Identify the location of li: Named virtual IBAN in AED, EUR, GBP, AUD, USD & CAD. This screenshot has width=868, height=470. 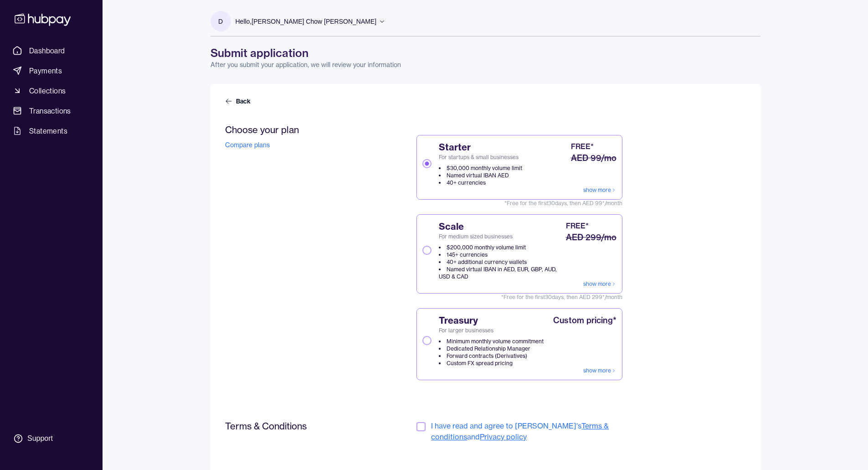
(501, 273).